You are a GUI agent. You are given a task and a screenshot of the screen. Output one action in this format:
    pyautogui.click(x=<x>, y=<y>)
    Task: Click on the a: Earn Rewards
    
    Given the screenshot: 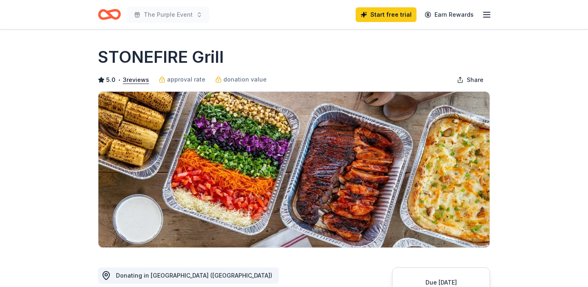 What is the action you would take?
    pyautogui.click(x=449, y=15)
    